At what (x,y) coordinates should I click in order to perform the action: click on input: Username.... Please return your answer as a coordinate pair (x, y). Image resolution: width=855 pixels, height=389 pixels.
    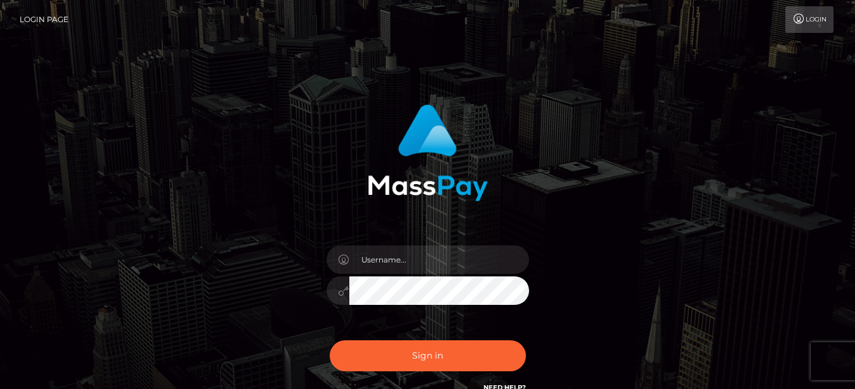
    Looking at the image, I should click on (439, 259).